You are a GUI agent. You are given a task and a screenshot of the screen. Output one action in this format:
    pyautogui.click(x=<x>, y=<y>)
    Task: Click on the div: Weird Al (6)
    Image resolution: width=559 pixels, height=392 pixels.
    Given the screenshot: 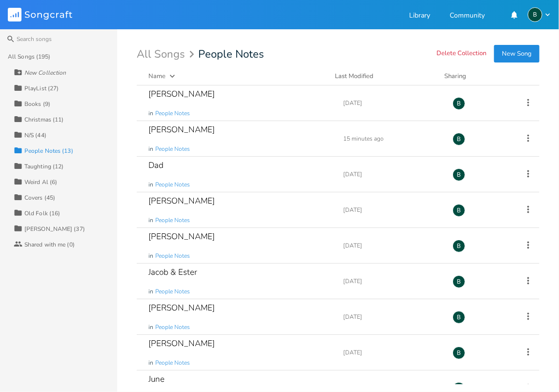 What is the action you would take?
    pyautogui.click(x=40, y=182)
    